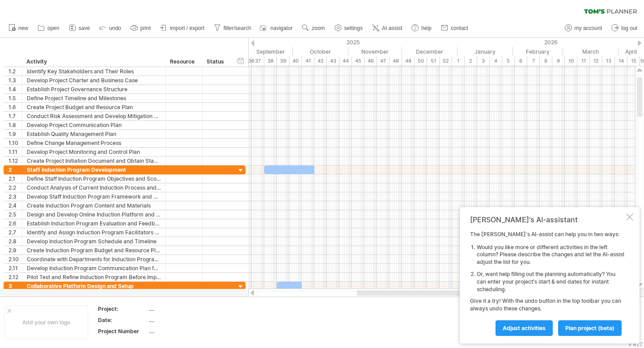  Describe the element at coordinates (15, 223) in the screenshot. I see `div: 2.6` at that location.